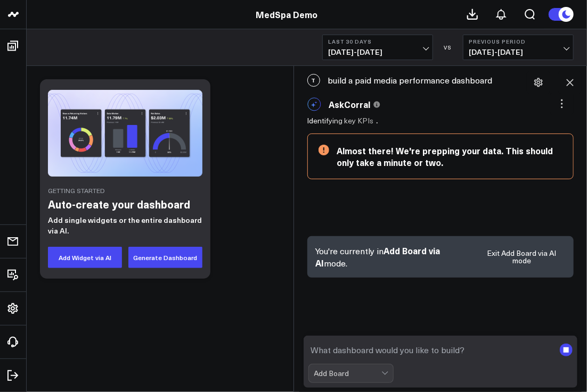  Describe the element at coordinates (125, 205) in the screenshot. I see `h2: Auto-create your dashboard` at that location.